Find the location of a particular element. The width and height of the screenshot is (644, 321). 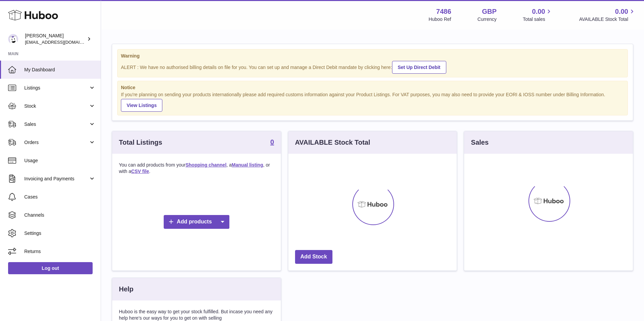

strong: GBP is located at coordinates (489, 12).